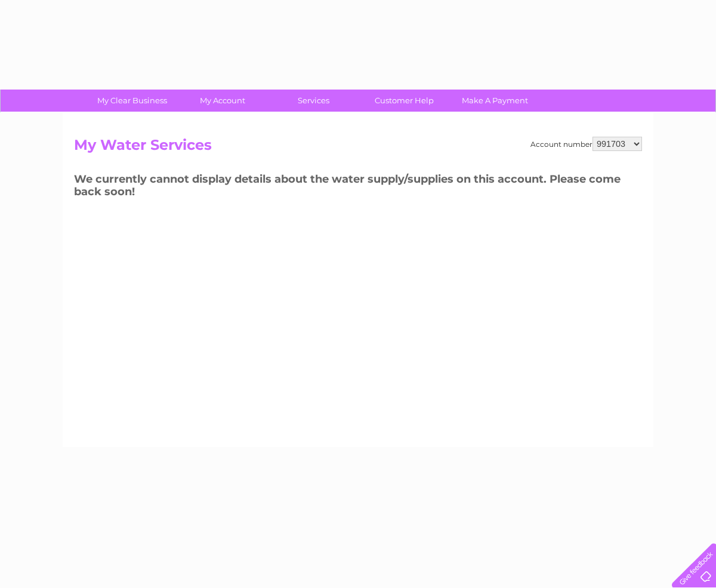 The height and width of the screenshot is (588, 716). Describe the element at coordinates (314, 100) in the screenshot. I see `a: Services` at that location.